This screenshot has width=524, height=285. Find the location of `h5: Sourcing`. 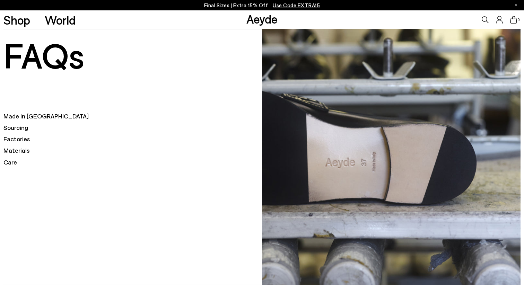

h5: Sourcing is located at coordinates (133, 128).